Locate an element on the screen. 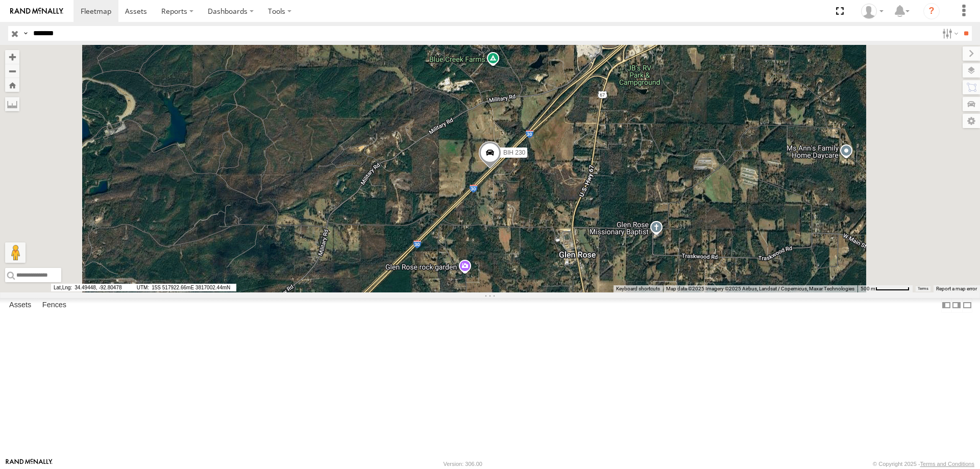 The image size is (980, 469). button: Drag Pegman onto the map to open Street View is located at coordinates (15, 253).